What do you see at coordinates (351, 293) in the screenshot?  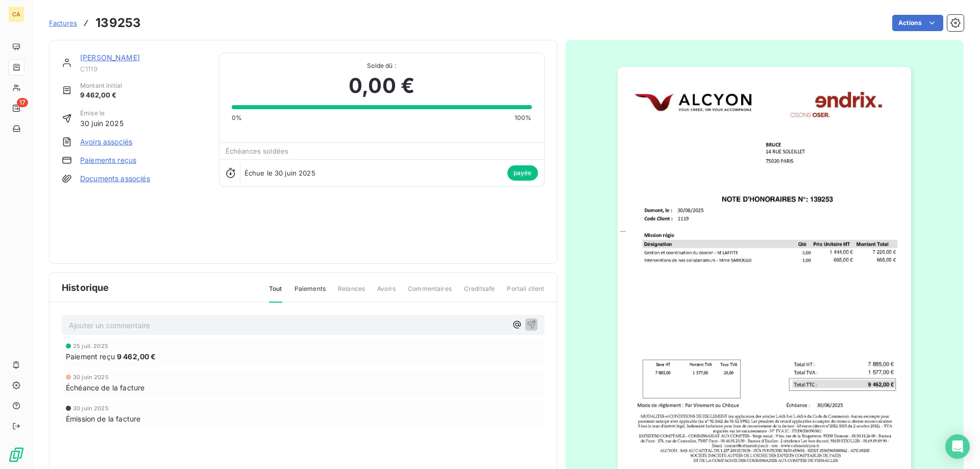 I see `span: Relances` at bounding box center [351, 293].